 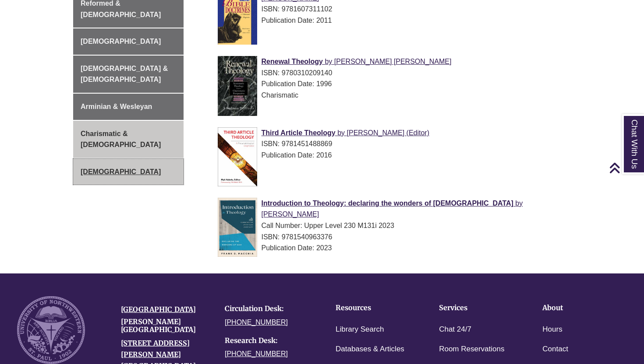 What do you see at coordinates (471, 349) in the screenshot?
I see `a: Room Reservations` at bounding box center [471, 349].